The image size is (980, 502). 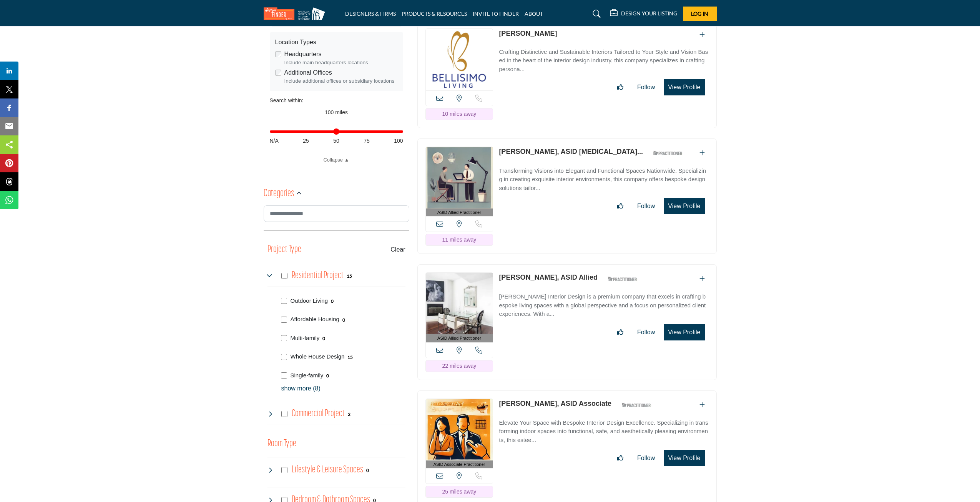 What do you see at coordinates (284, 249) in the screenshot?
I see `h3: Project Type` at bounding box center [284, 249].